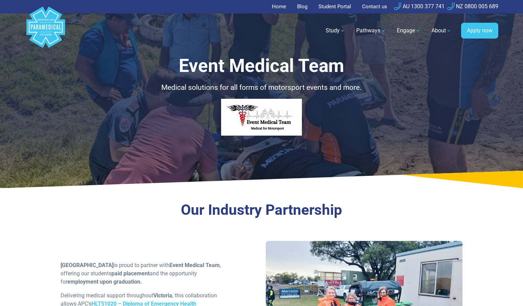 The height and width of the screenshot is (306, 523). I want to click on a: Pathways, so click(371, 31).